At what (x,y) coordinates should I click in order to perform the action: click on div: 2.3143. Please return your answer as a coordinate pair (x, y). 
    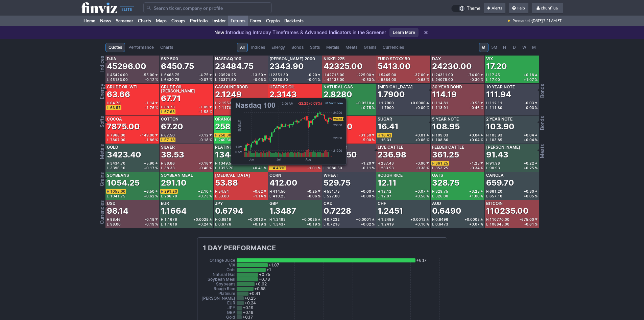
    Looking at the image, I should click on (283, 95).